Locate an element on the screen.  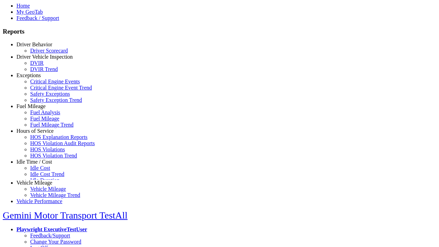
a: DVIR Trend is located at coordinates (44, 69).